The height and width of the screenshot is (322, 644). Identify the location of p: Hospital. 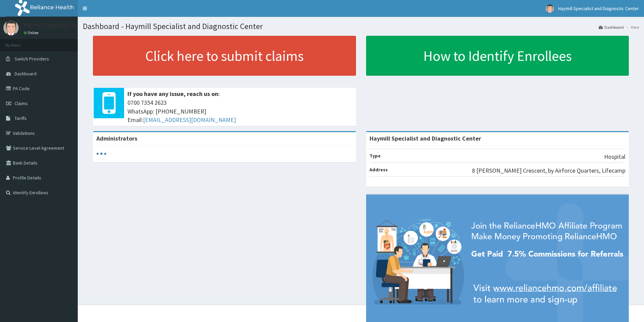
(615, 157).